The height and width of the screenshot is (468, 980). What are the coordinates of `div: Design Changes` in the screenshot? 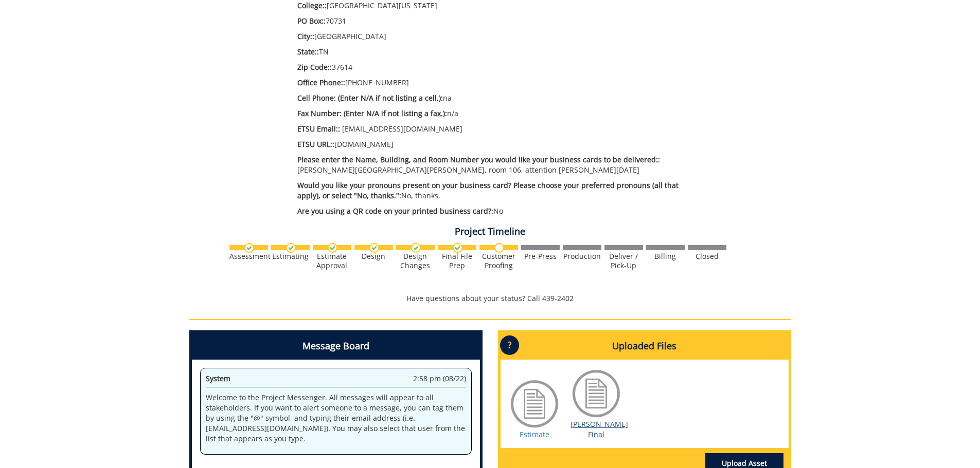 It's located at (415, 261).